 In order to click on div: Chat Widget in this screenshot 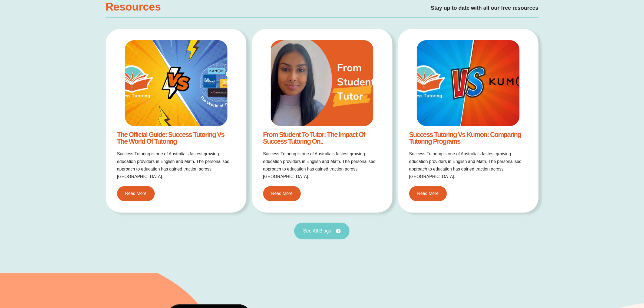, I will do `click(599, 278)`.